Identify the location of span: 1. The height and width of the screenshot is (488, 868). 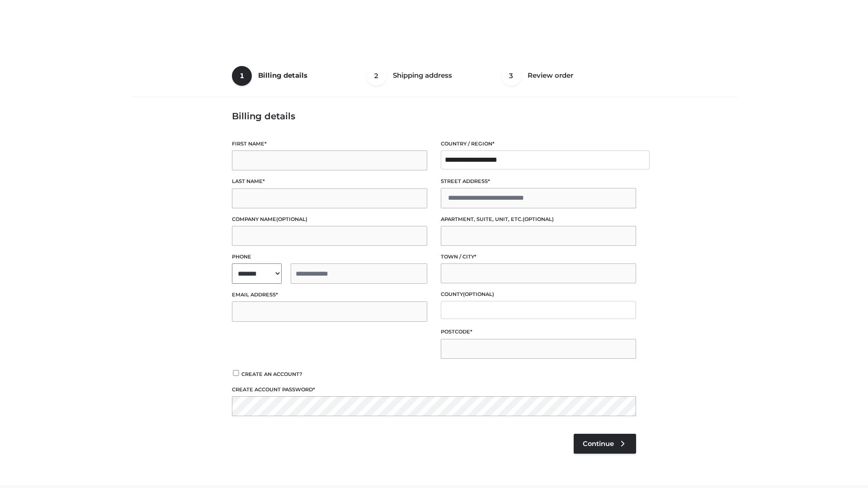
(241, 76).